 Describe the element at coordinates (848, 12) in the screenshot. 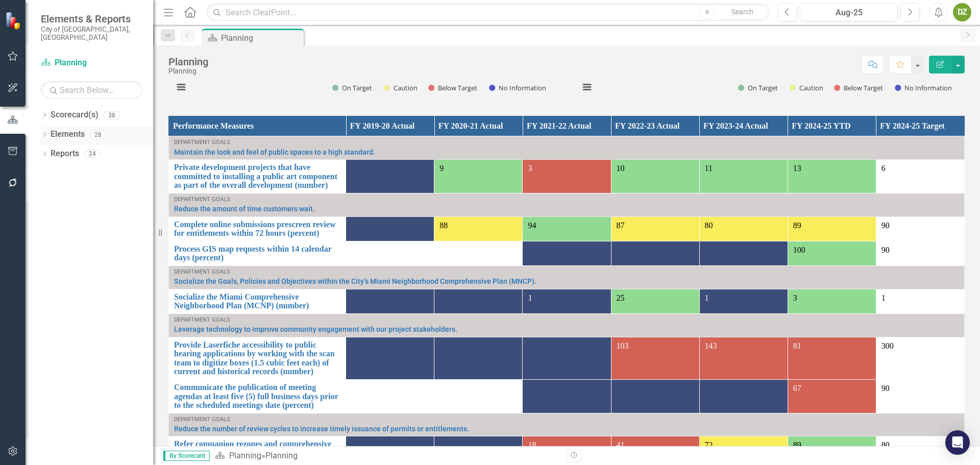

I see `button: Aug-25` at that location.